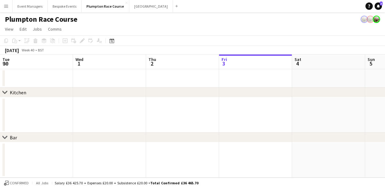 The width and height of the screenshot is (385, 188). What do you see at coordinates (23, 29) in the screenshot?
I see `span: Edit` at bounding box center [23, 29].